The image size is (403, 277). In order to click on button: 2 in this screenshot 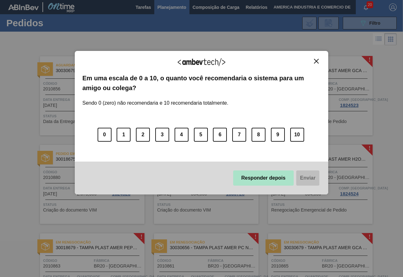, I will do `click(143, 135)`.